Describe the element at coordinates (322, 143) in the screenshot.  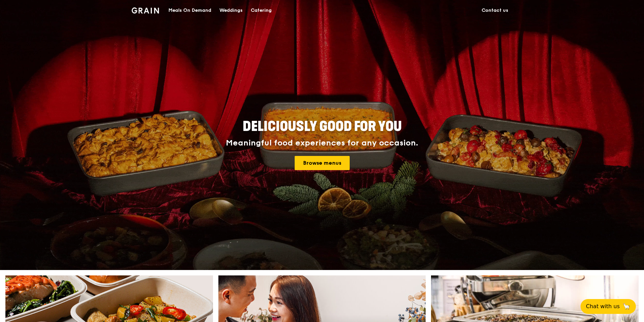
I see `div: Meaningful food experiences for any occasion.` at that location.